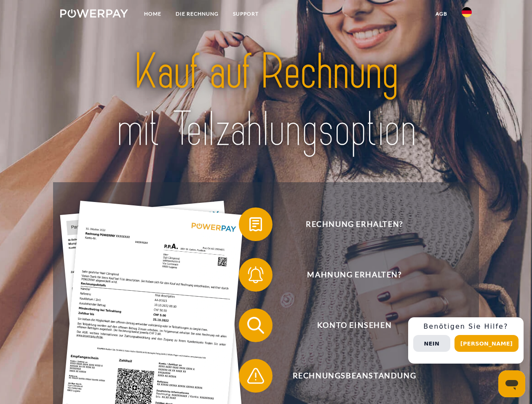 This screenshot has width=532, height=404. Describe the element at coordinates (94, 13) in the screenshot. I see `img: logo-powerpay-white.svg` at that location.